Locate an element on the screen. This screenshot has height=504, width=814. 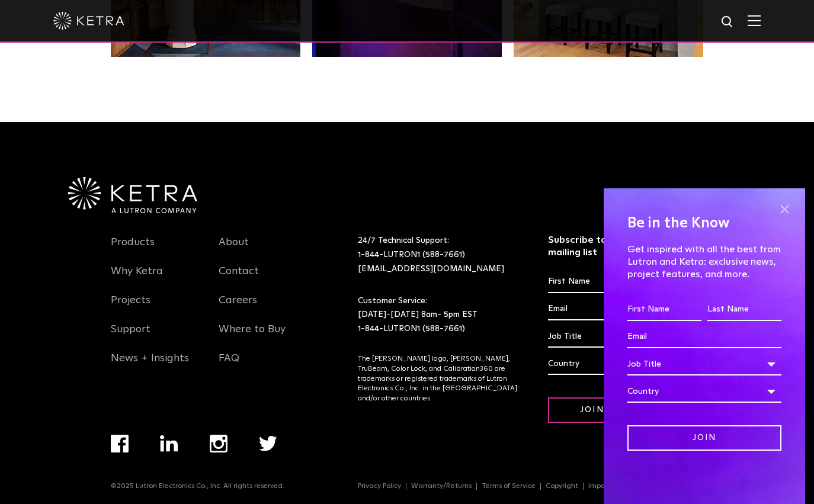
img: Ketra-aLutronCo_White_RGB is located at coordinates (133, 196).